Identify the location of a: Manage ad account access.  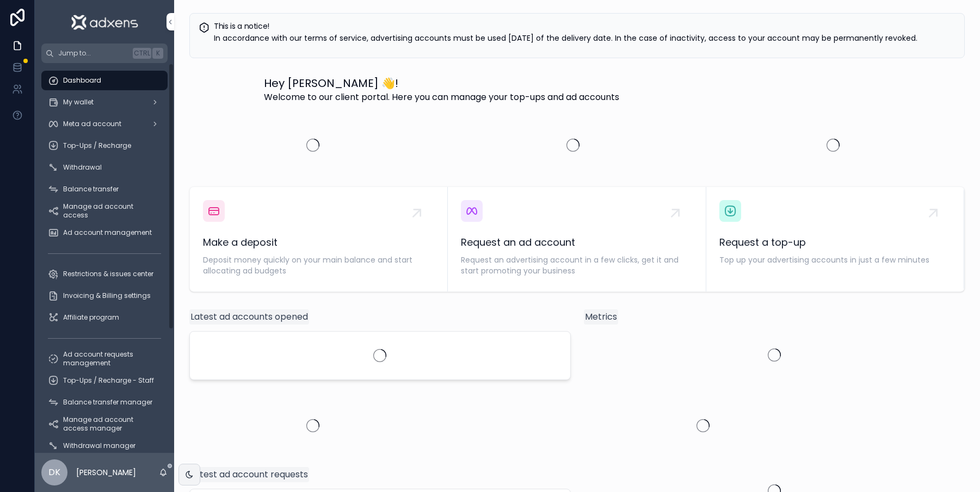
(104, 211).